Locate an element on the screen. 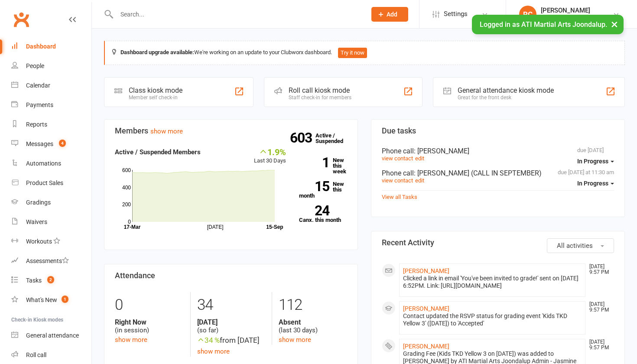 The image size is (637, 364). div: Tasks is located at coordinates (34, 281).